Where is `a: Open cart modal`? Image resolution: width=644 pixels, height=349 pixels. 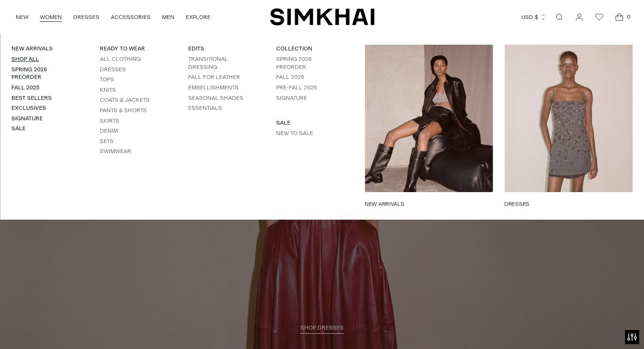
a: Open cart modal is located at coordinates (619, 17).